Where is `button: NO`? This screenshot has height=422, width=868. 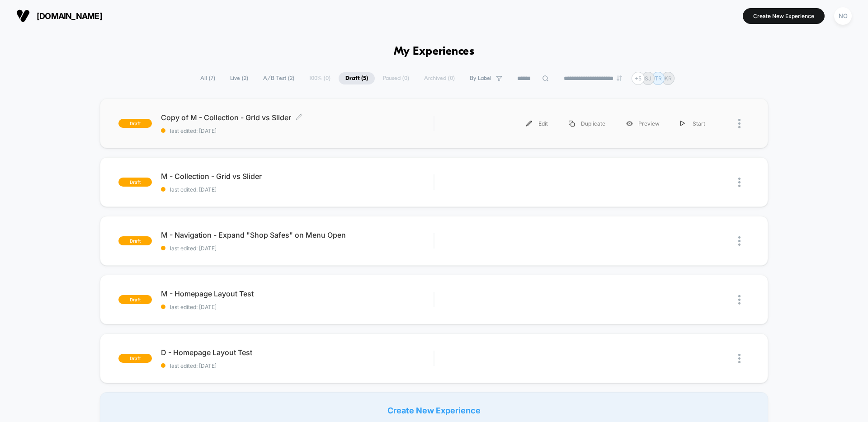
button: NO is located at coordinates (842, 16).